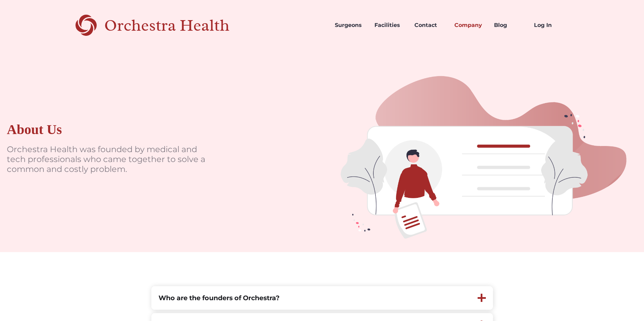  What do you see at coordinates (219, 298) in the screenshot?
I see `strong: Who are the founders of Orchestra?` at bounding box center [219, 298].